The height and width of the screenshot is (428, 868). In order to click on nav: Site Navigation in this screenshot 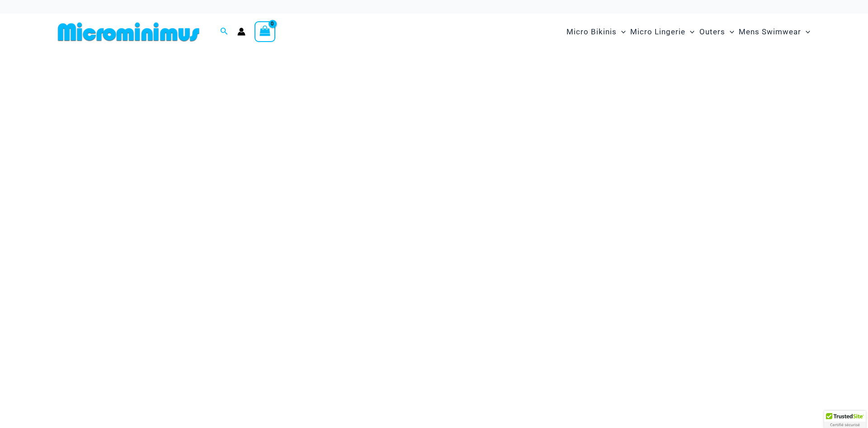, I will do `click(688, 32)`.